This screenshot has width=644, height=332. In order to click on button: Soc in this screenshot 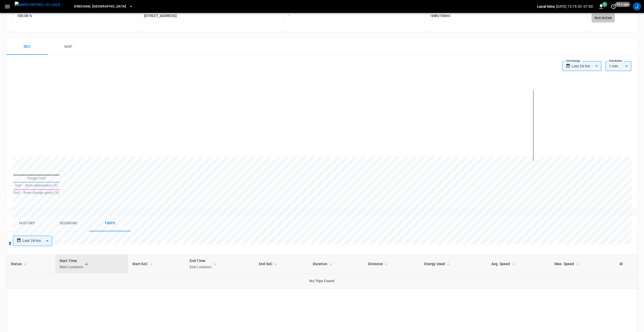, I will do `click(27, 47)`.